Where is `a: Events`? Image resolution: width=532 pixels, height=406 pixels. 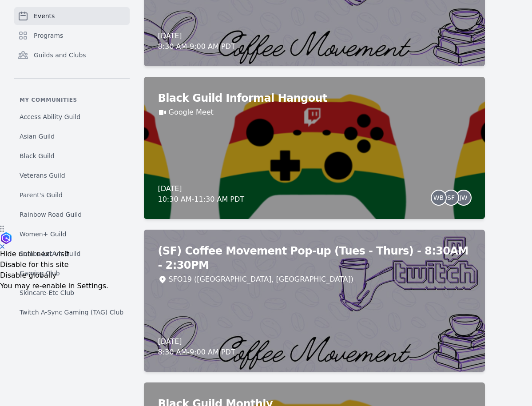
a: Events is located at coordinates (72, 16).